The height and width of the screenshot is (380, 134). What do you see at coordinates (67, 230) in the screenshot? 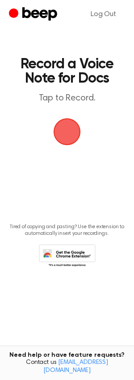
I see `p: Tired of copying and pasting? Use the extension to automatically insert your recordings.` at bounding box center [67, 230].